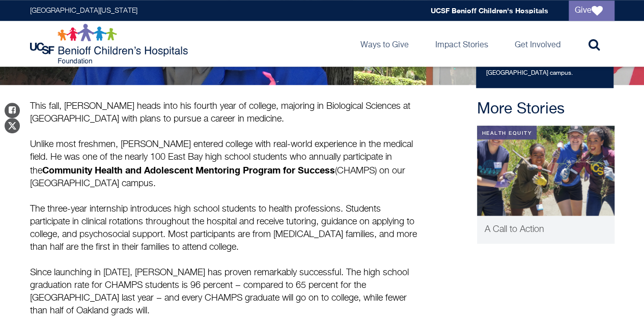  I want to click on h2: More Stories, so click(546, 110).